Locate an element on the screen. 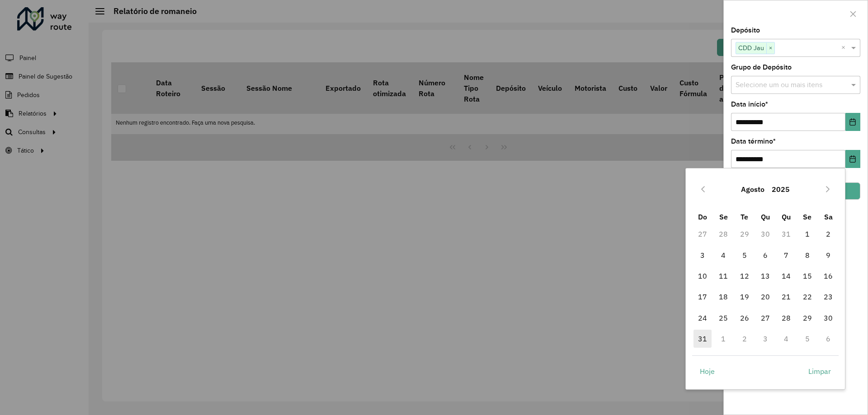 The width and height of the screenshot is (868, 415). span: 5 is located at coordinates (745, 255).